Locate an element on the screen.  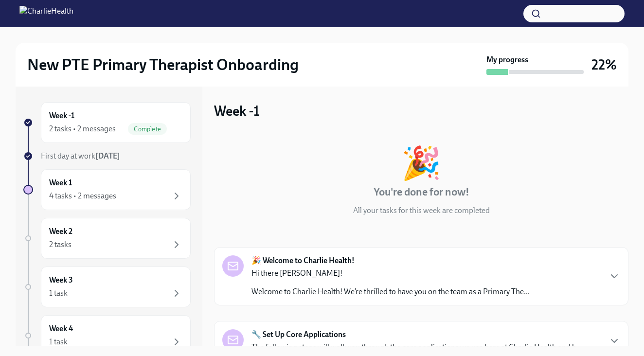
div: 2 tasks is located at coordinates (60, 245).